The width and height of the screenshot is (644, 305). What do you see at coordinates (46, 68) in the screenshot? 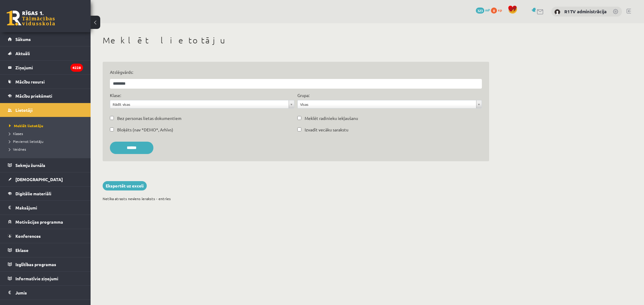
I see `a: Ziņojumi4228` at bounding box center [46, 68].